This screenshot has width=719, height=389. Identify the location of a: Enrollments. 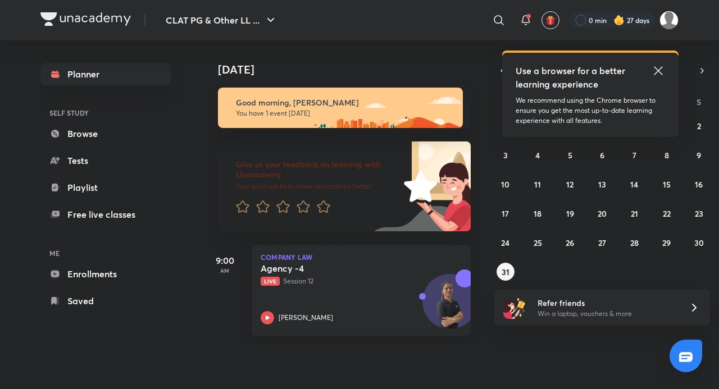
(106, 274).